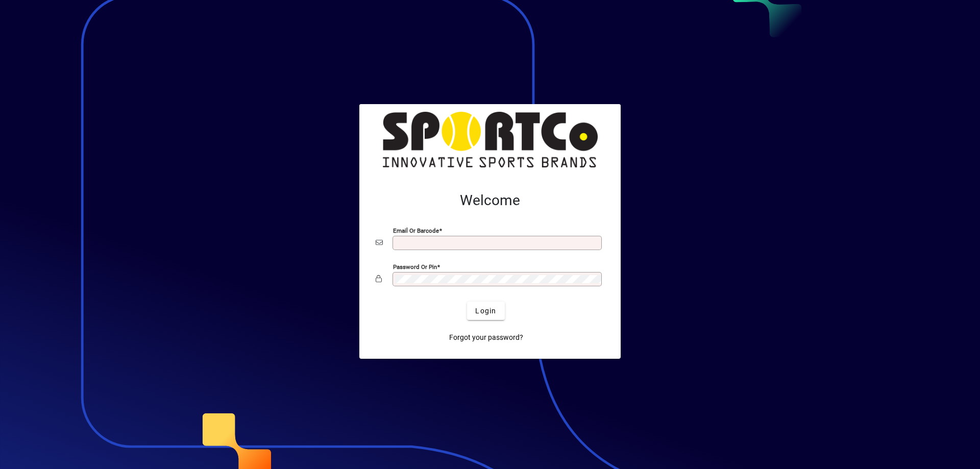 Image resolution: width=980 pixels, height=469 pixels. What do you see at coordinates (490, 201) in the screenshot?
I see `h2: Welcome` at bounding box center [490, 201].